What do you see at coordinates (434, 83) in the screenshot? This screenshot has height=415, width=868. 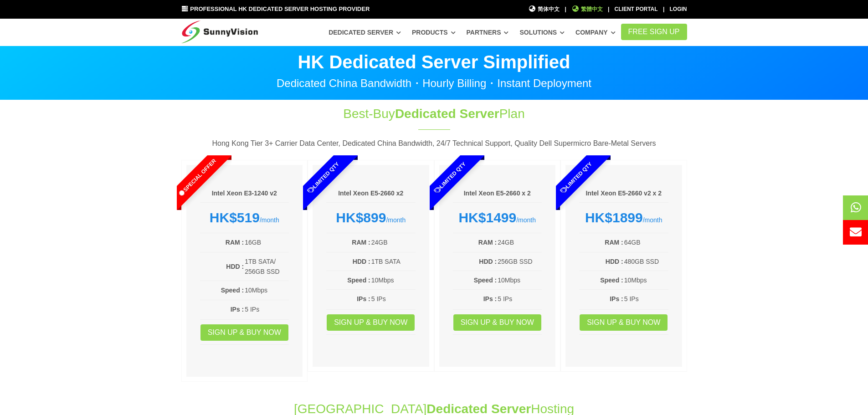 I see `p: Dedicated China Bandwidth・Hourly Billing・Instant Deployment` at bounding box center [434, 83].